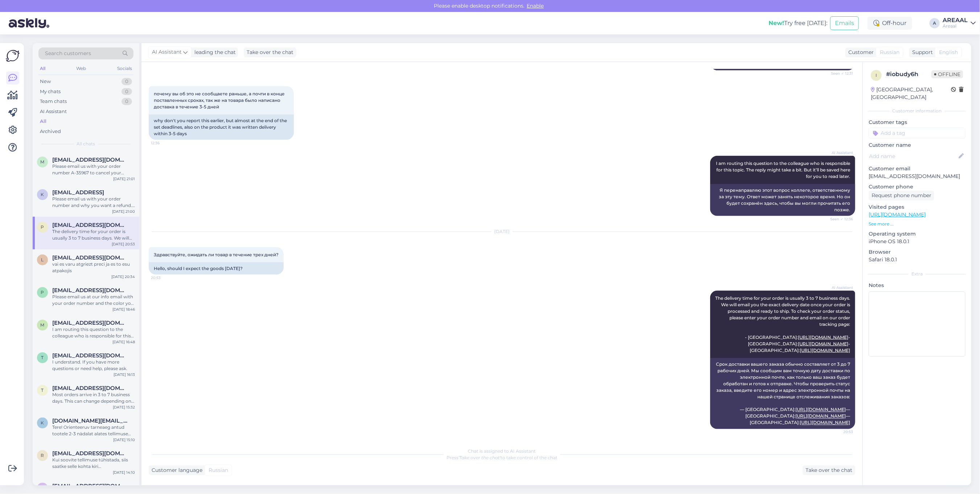  What do you see at coordinates (949, 52) in the screenshot?
I see `span: English` at bounding box center [949, 52].